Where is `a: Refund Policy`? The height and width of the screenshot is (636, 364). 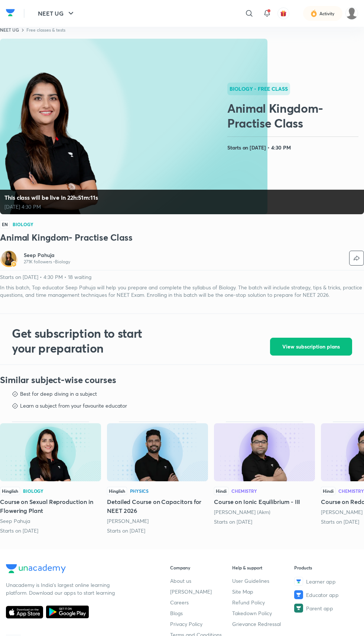
a: Refund Policy is located at coordinates (263, 602).